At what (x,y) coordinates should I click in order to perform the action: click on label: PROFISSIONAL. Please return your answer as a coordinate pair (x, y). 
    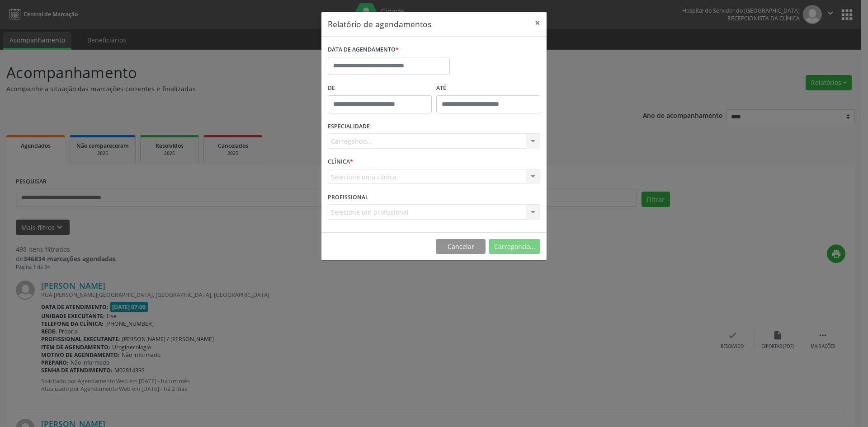
    Looking at the image, I should click on (348, 197).